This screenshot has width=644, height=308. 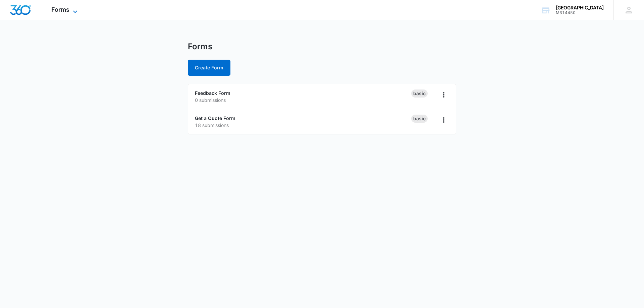 I want to click on a: Feedback Form, so click(x=213, y=93).